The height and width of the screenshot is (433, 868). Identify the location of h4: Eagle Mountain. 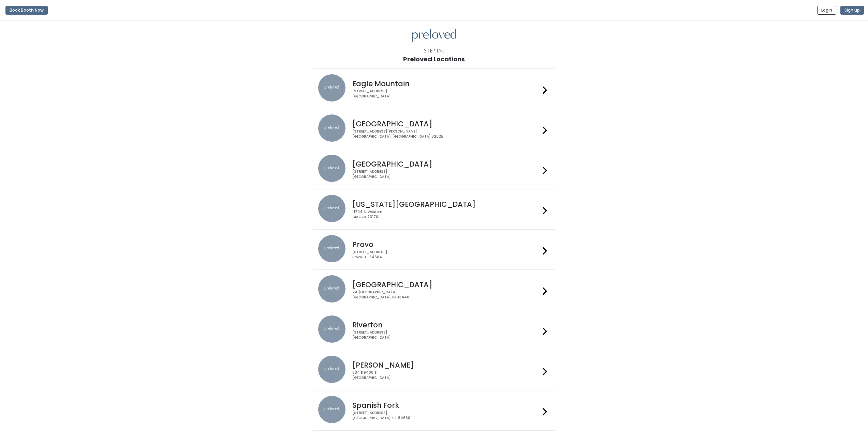
(446, 84).